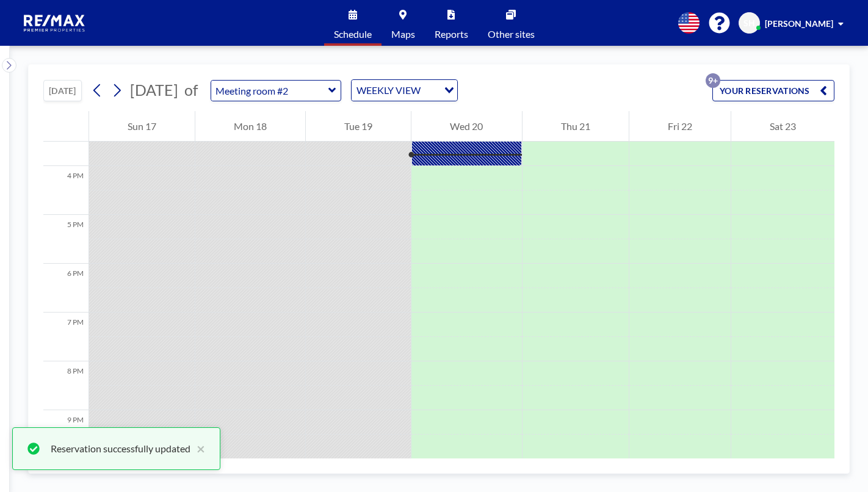 The width and height of the screenshot is (868, 492). I want to click on span: of, so click(191, 89).